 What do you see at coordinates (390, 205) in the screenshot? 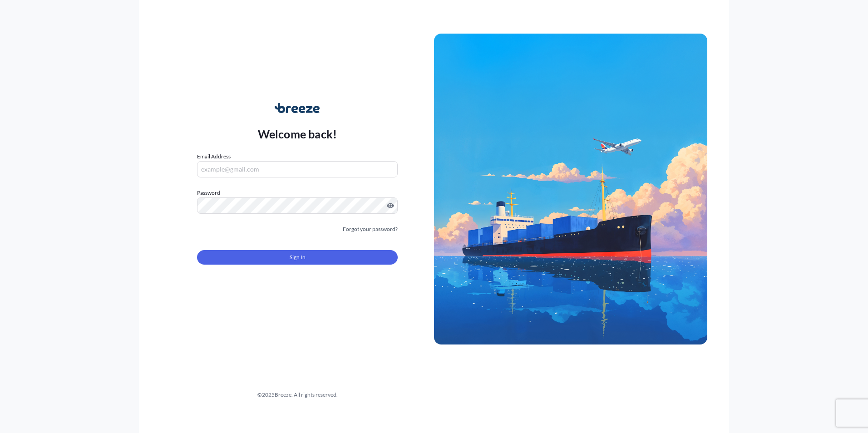
I see `button: Show password` at bounding box center [390, 205].